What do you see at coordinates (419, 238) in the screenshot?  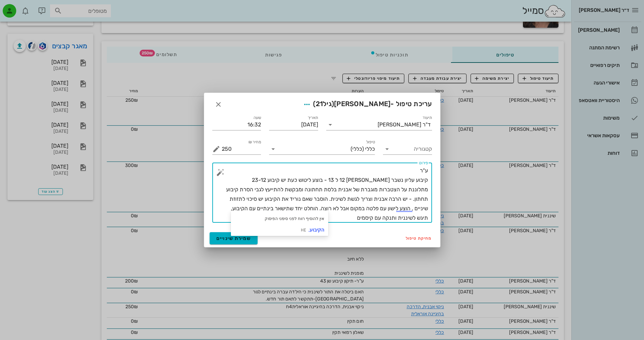 I see `button: מחיקת טיפול` at bounding box center [419, 238].